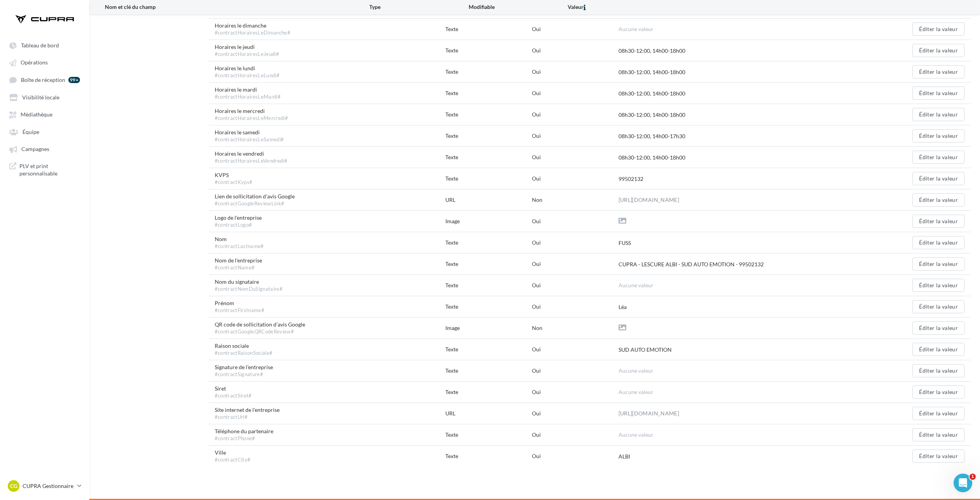 This screenshot has height=500, width=980. Describe the element at coordinates (45, 62) in the screenshot. I see `a: Opérations` at that location.